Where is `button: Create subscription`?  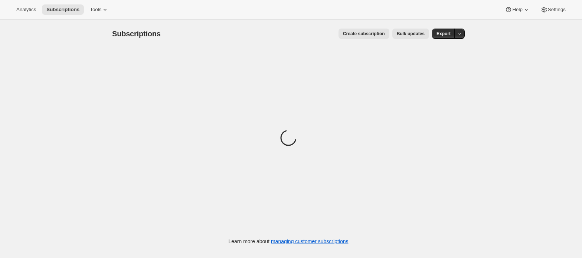
button: Create subscription is located at coordinates (364, 34).